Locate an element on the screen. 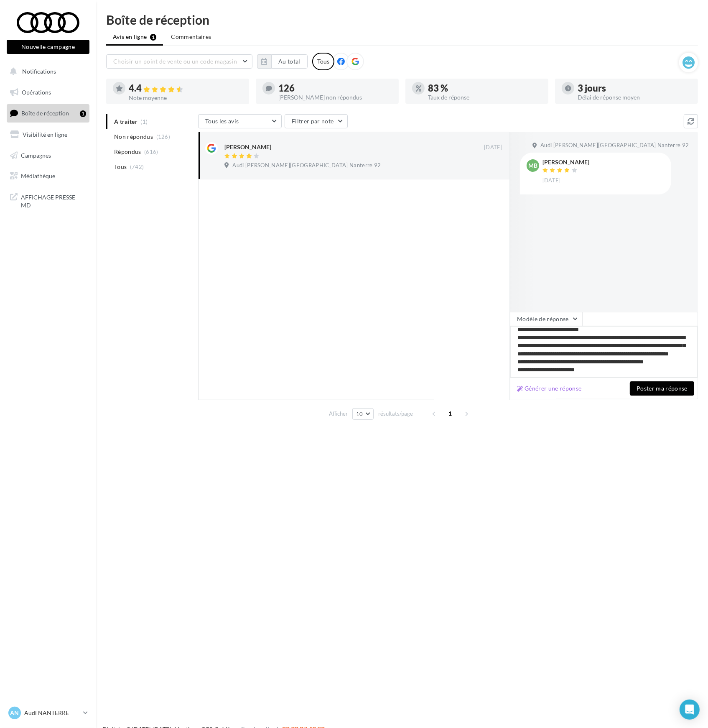  span: Opérations is located at coordinates (36, 92).